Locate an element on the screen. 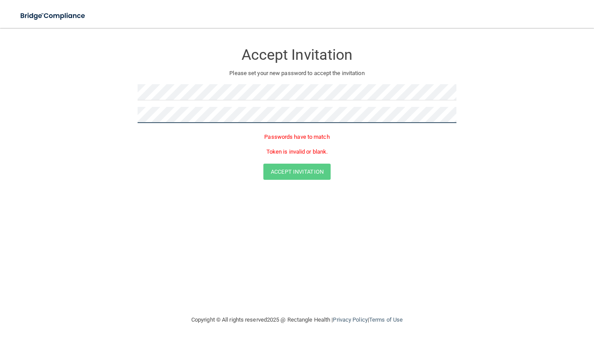 The height and width of the screenshot is (343, 594). p: Passwords have to match is located at coordinates (297, 137).